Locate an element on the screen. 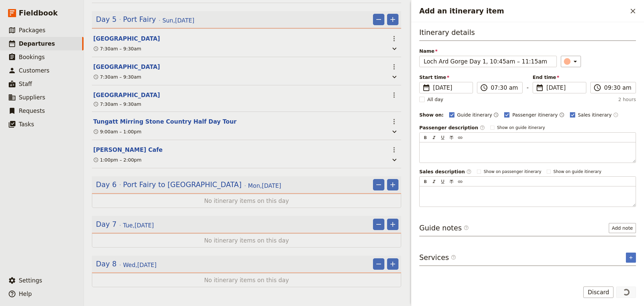  button: Add service inclusion is located at coordinates (631, 258).